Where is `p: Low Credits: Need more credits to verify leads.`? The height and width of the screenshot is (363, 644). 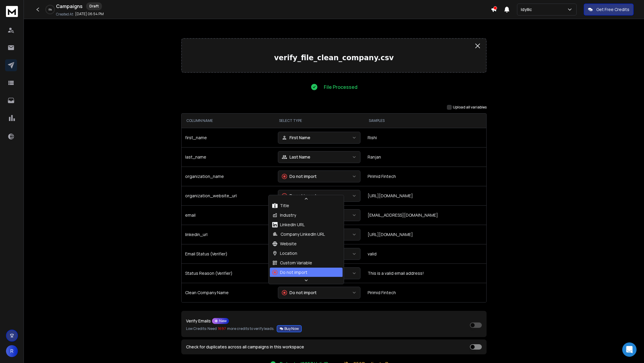 p: Low Credits: Need more credits to verify leads. is located at coordinates (244, 329).